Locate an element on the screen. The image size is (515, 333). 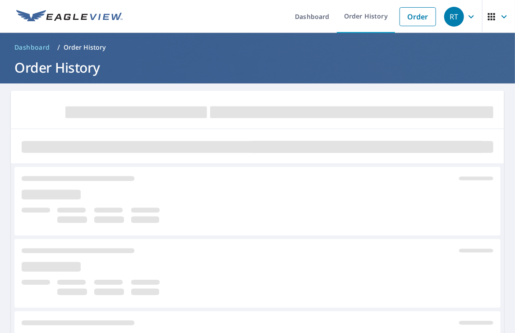
a: Order is located at coordinates (417, 17).